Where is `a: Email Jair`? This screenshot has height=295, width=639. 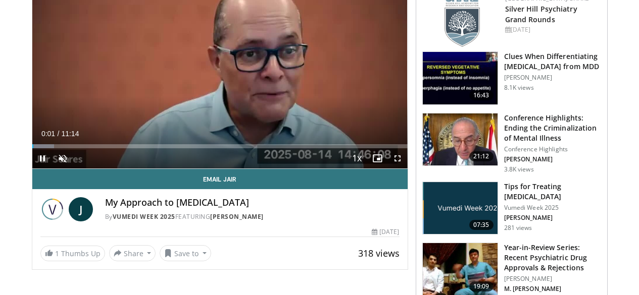
a: Email Jair is located at coordinates (220, 179).